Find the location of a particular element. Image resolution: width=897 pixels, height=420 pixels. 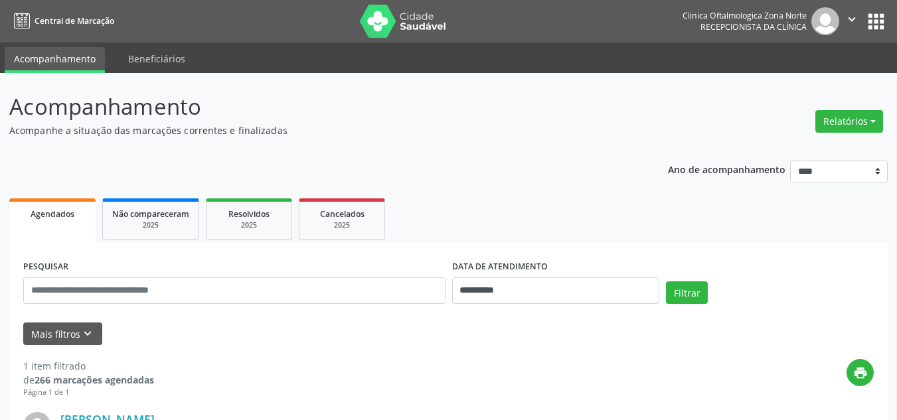

div: 1 item filtrado is located at coordinates (88, 366).